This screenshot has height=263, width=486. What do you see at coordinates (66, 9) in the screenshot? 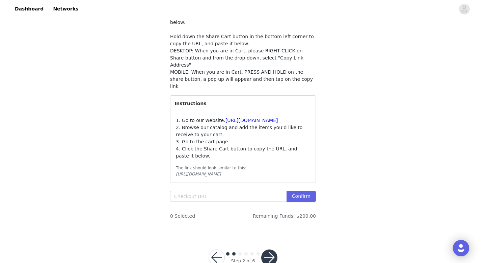
I see `a: Networks` at bounding box center [66, 9].